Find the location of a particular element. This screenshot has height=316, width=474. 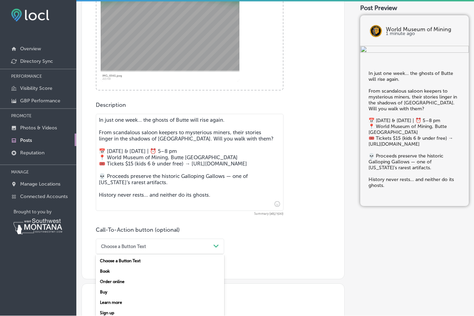

div: Learn more is located at coordinates (160, 303).